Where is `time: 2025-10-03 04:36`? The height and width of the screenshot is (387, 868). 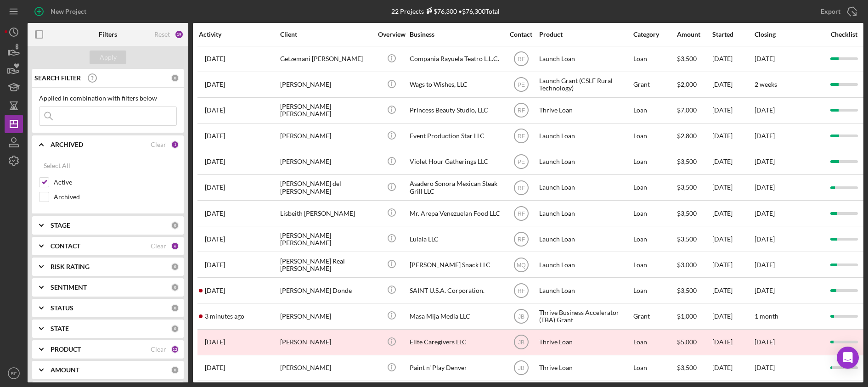
time: 2025-10-03 04:36 is located at coordinates (215, 136).